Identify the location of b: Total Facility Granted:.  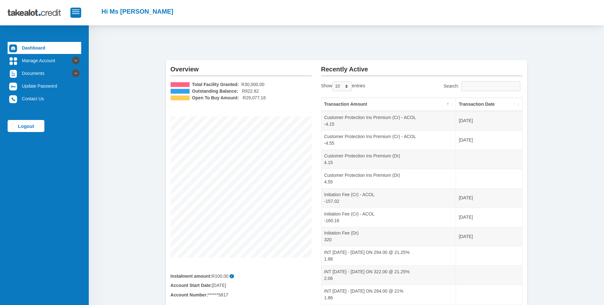
(215, 84).